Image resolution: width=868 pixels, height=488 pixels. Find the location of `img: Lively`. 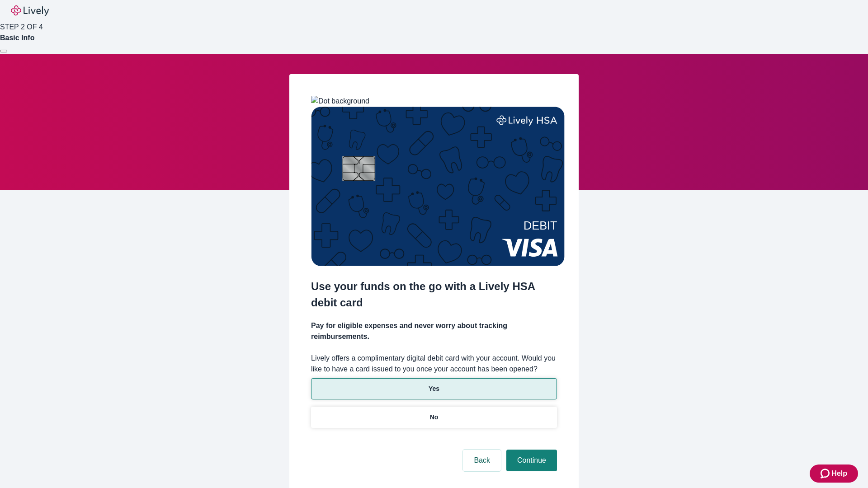

img: Lively is located at coordinates (30, 11).